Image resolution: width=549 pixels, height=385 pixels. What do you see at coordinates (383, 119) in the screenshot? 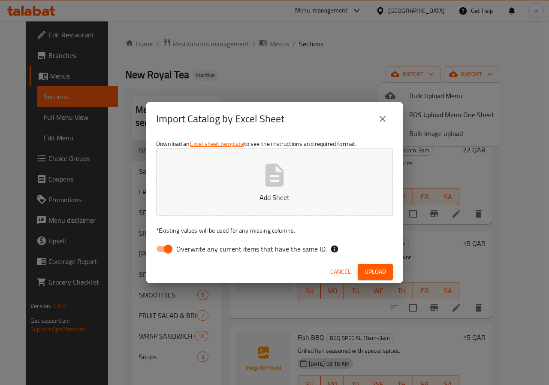
I see `button: close` at bounding box center [383, 119].